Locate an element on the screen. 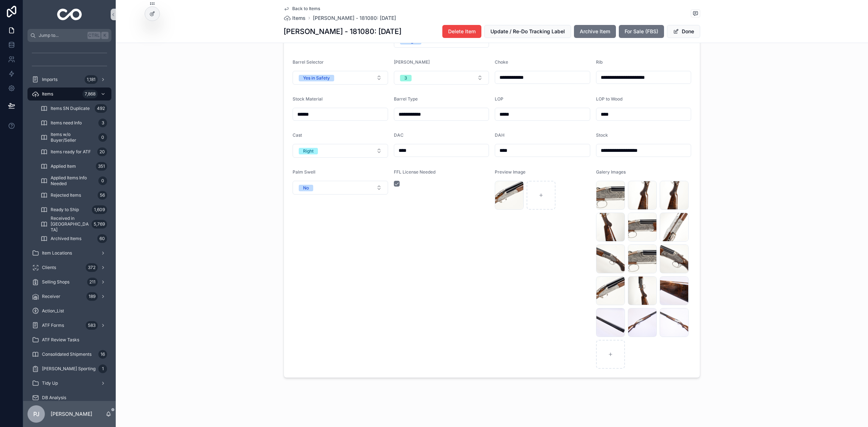  a: Action_List is located at coordinates (69, 311).